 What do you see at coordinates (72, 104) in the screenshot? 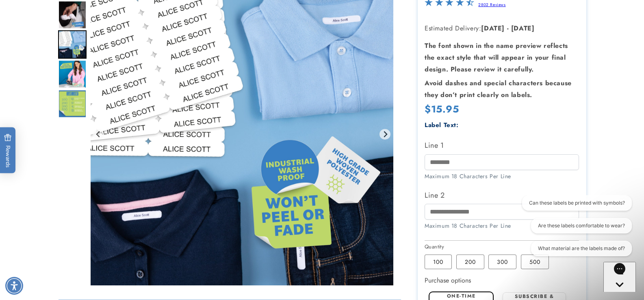
I see `div: Go to slide 11` at bounding box center [72, 104].